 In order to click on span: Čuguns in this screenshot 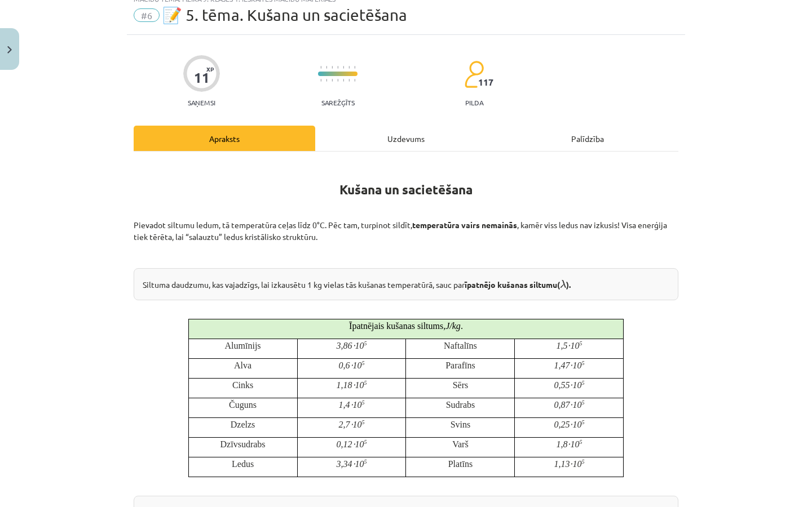, I will do `click(243, 405)`.